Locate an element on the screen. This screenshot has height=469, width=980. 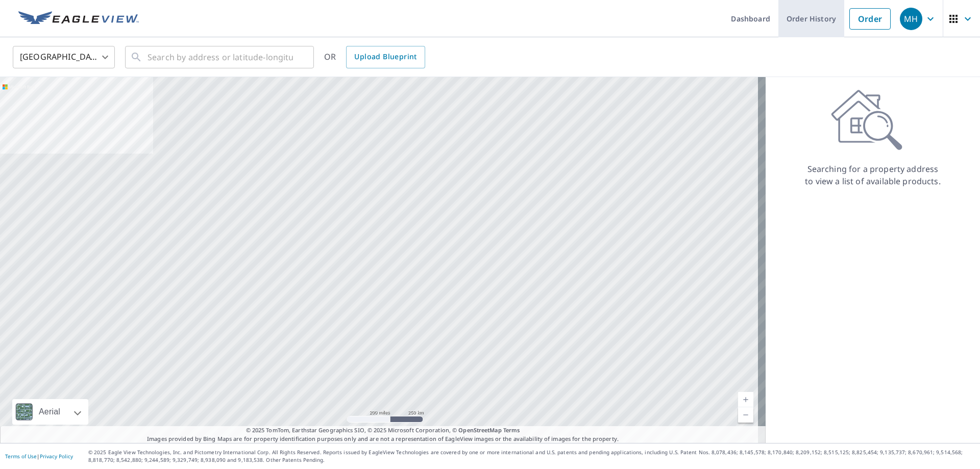
a: Order is located at coordinates (870, 19).